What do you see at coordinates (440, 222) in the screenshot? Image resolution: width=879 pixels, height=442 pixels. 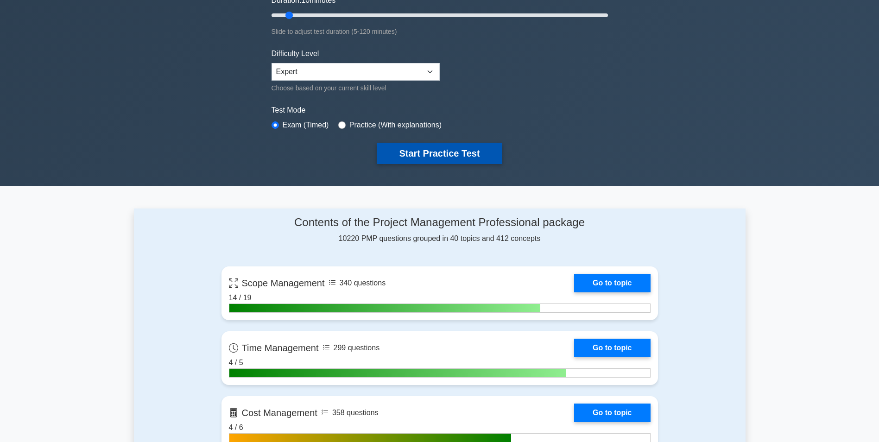 I see `h4: Contents of the Project Management Professional package` at bounding box center [440, 222].